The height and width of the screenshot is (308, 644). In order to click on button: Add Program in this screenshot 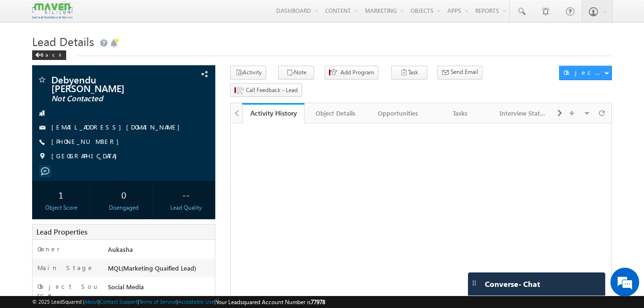, I will do `click(352, 72)`.